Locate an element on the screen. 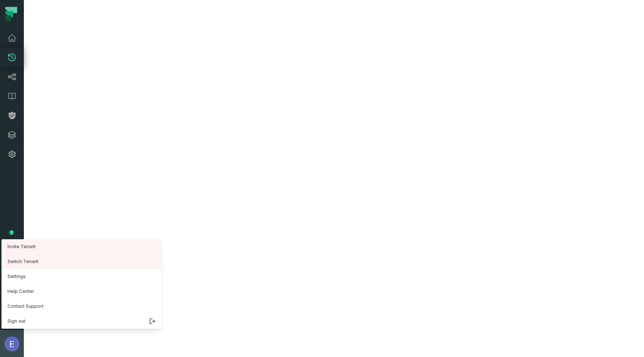 The width and height of the screenshot is (644, 357). a: Help Center is located at coordinates (82, 291).